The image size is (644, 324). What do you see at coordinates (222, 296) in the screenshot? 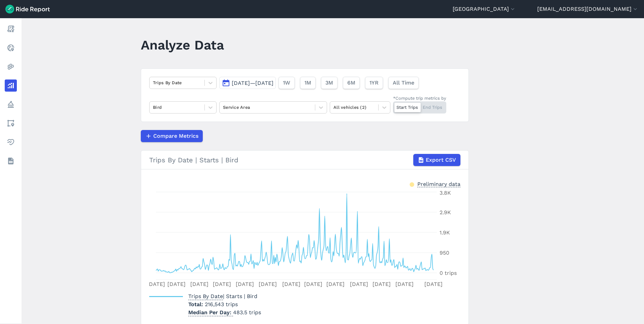
I see `span: | Starts | Bird` at bounding box center [222, 296].